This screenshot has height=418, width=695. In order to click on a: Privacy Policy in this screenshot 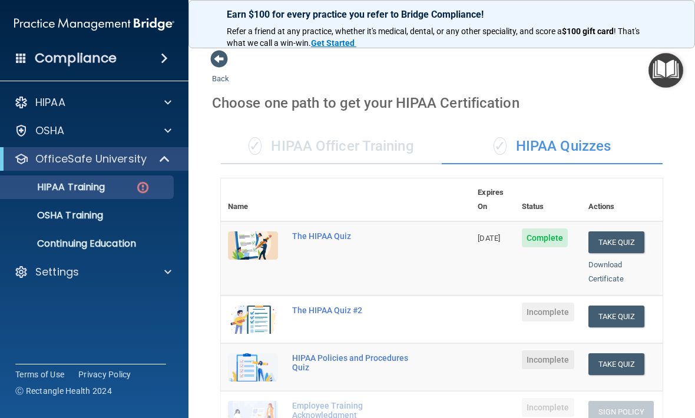, I will do `click(105, 375)`.